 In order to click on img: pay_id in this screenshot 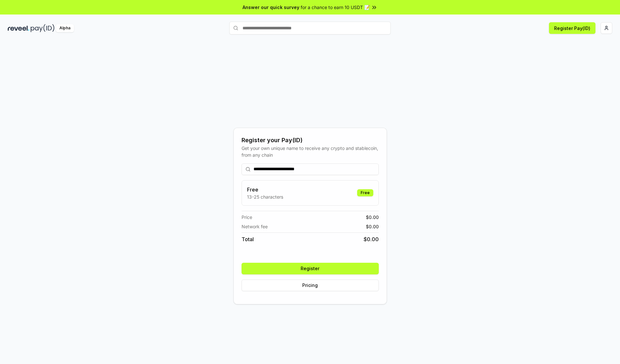, I will do `click(43, 28)`.